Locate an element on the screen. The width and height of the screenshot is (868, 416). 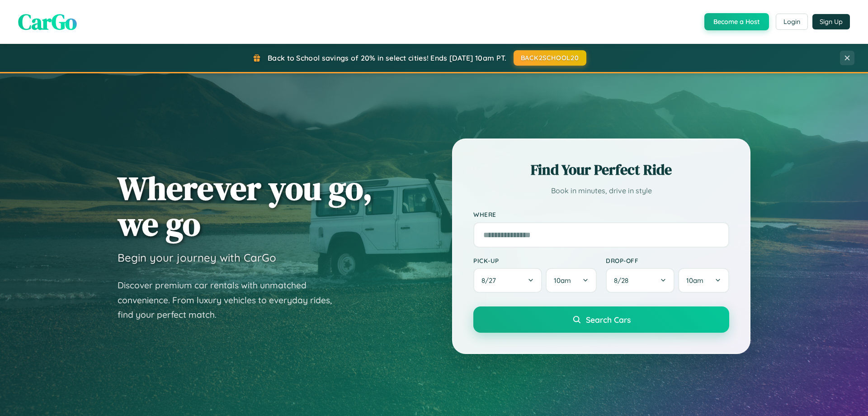
label: Pick-up is located at coordinates (535, 260).